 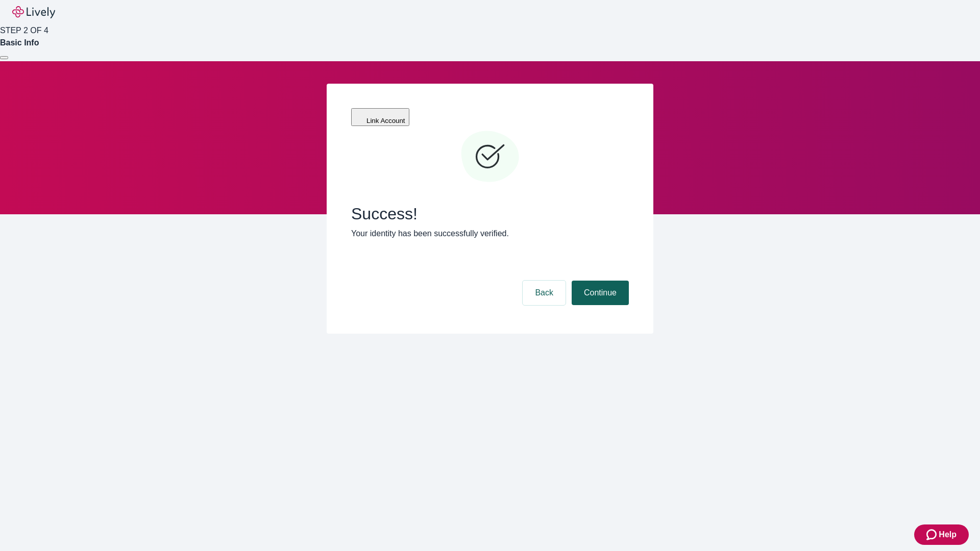 I want to click on svg: Checkmark icon, so click(x=490, y=157).